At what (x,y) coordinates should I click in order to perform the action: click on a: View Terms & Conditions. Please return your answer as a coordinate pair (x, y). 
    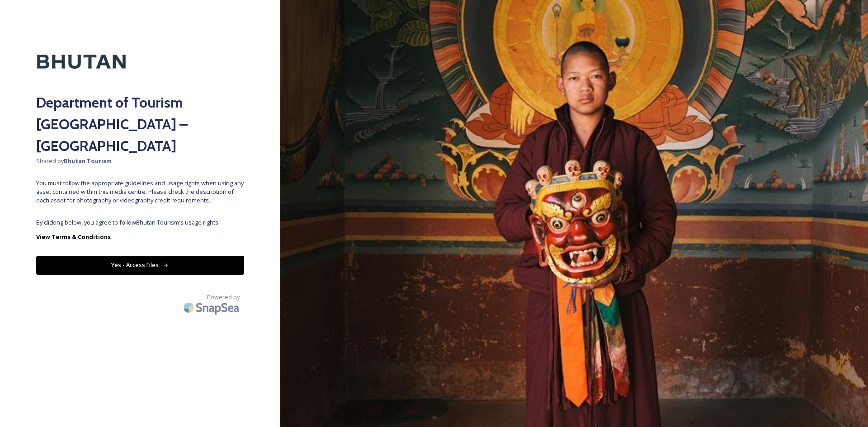
    Looking at the image, I should click on (140, 236).